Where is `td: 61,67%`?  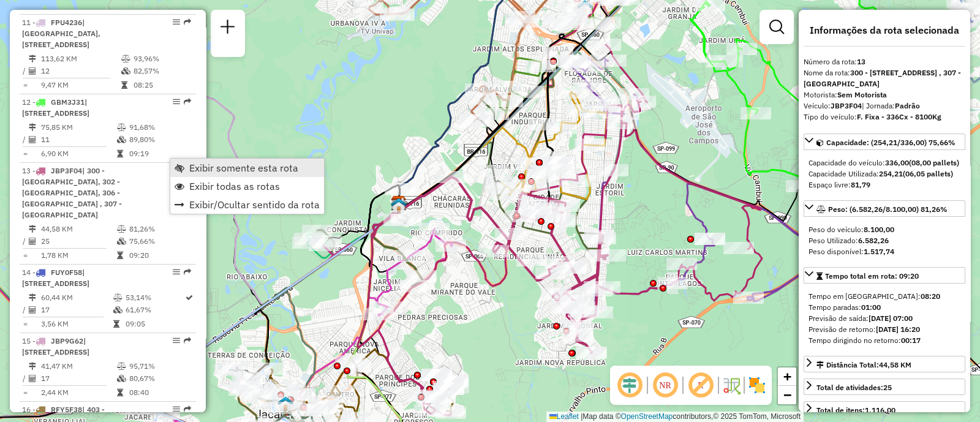 td: 61,67% is located at coordinates (154, 310).